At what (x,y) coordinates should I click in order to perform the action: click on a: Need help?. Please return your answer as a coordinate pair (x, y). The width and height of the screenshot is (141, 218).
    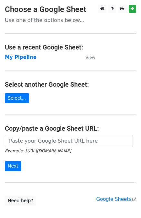
    Looking at the image, I should click on (20, 200).